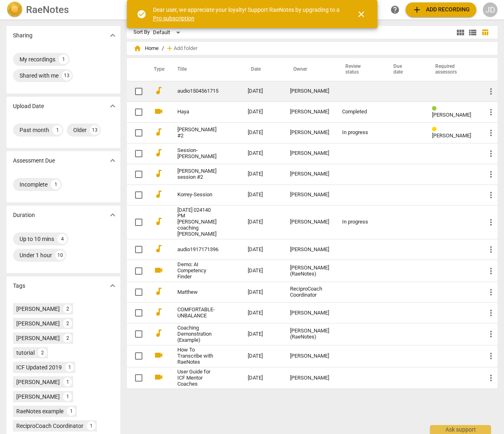  I want to click on span: help, so click(395, 10).